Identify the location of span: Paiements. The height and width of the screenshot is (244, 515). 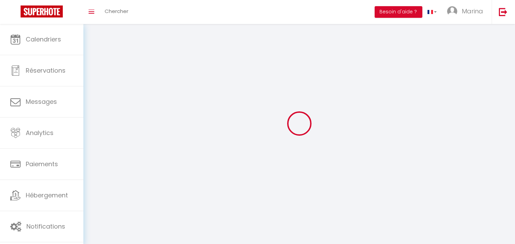
(42, 164).